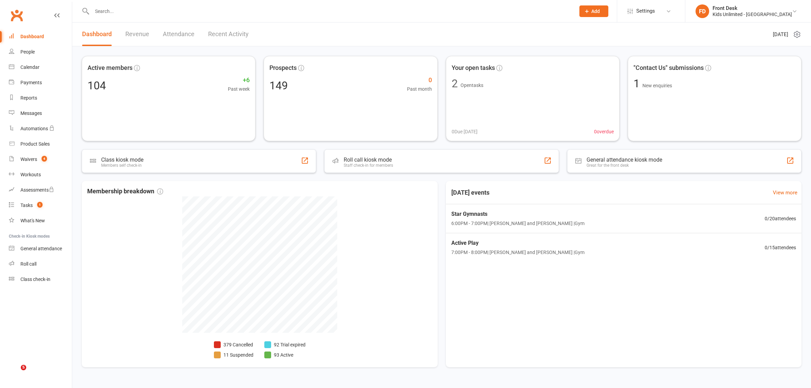  I want to click on a: What's New, so click(40, 220).